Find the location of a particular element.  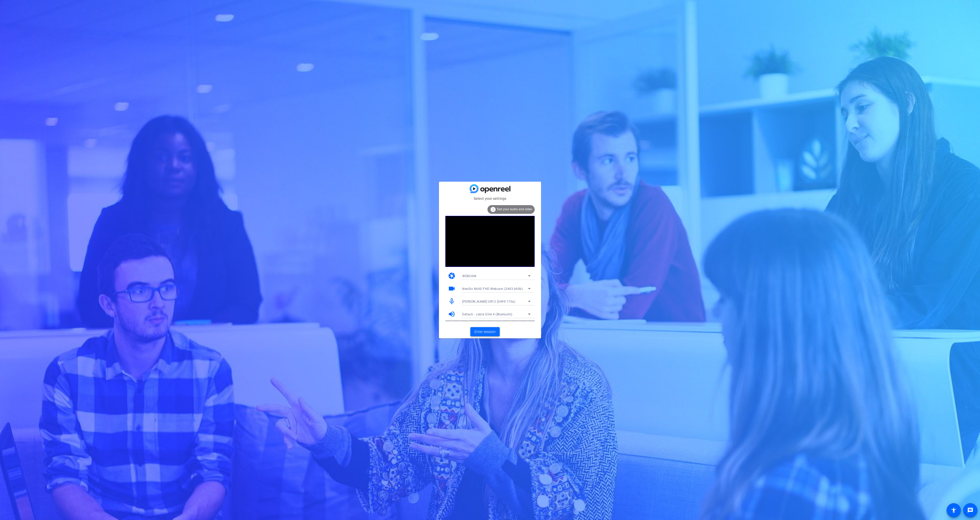

mat-icon: accessibility is located at coordinates (954, 510).